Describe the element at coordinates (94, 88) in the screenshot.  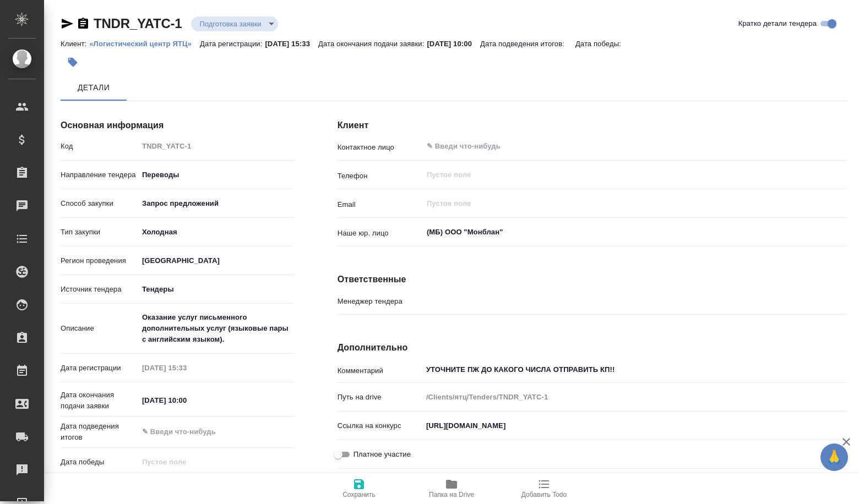
I see `span: Детали` at that location.